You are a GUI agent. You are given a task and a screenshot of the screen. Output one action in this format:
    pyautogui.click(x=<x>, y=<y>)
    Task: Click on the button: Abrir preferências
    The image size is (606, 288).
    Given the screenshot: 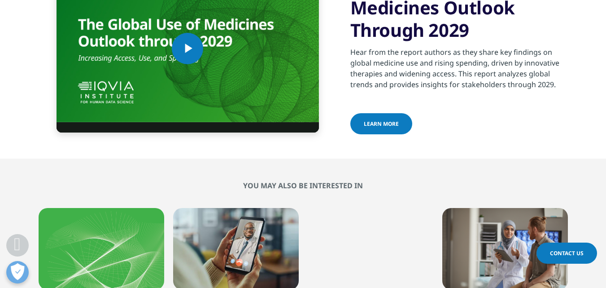 What is the action you would take?
    pyautogui.click(x=18, y=272)
    